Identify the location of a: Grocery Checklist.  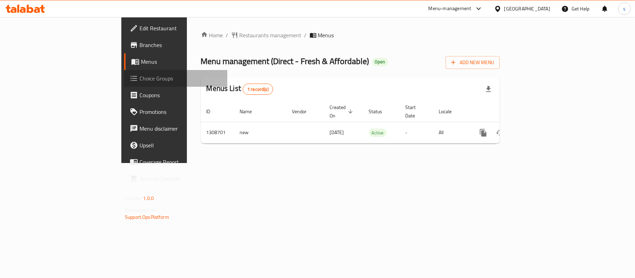
(176, 179).